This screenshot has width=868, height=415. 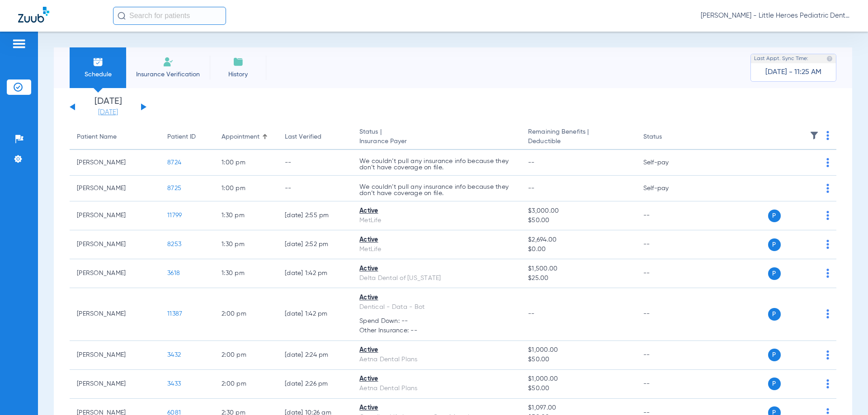 What do you see at coordinates (436, 307) in the screenshot?
I see `div: Dentical - Data - Bot` at bounding box center [436, 307].